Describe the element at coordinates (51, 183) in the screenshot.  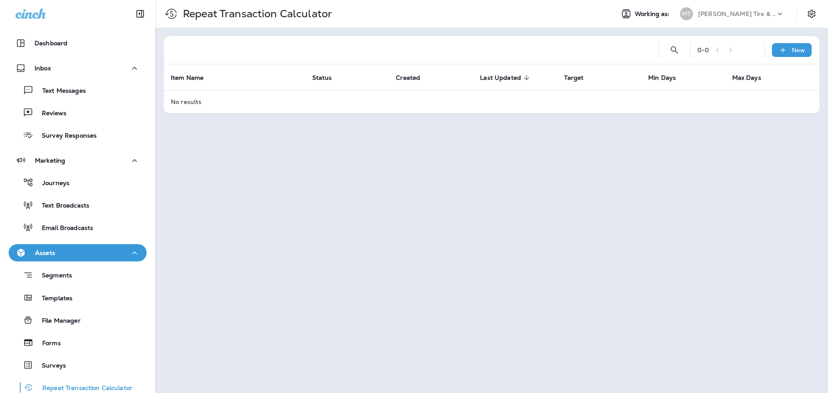
I see `p: Journeys` at that location.